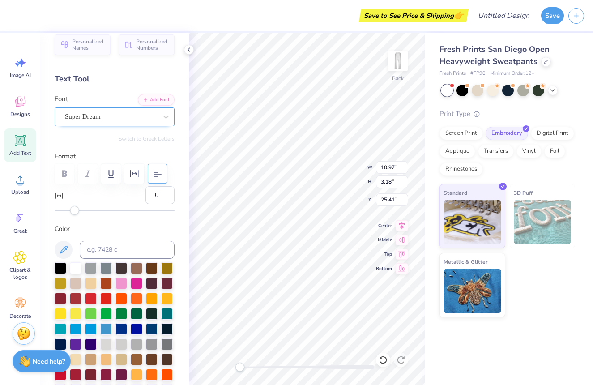  Describe the element at coordinates (452, 73) in the screenshot. I see `span: Fresh Prints` at that location.